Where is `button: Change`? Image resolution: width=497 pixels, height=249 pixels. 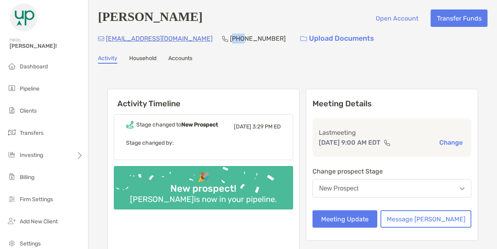
button: Change is located at coordinates (451, 142).